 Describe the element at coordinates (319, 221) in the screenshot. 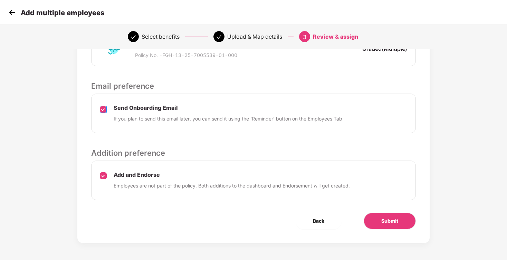

I see `button: Back` at that location.